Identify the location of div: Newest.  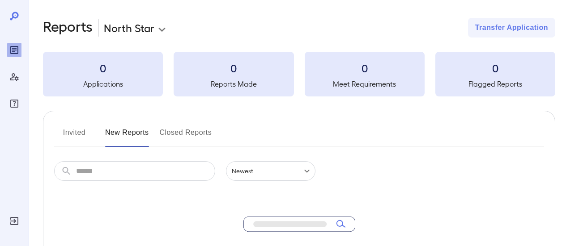
(271, 171).